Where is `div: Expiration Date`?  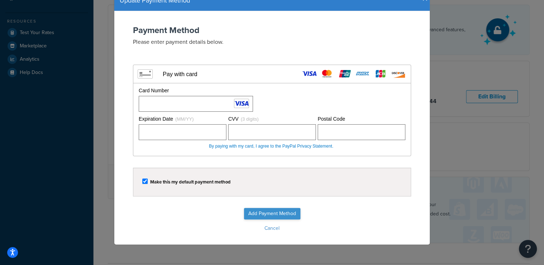 div: Expiration Date is located at coordinates (182, 119).